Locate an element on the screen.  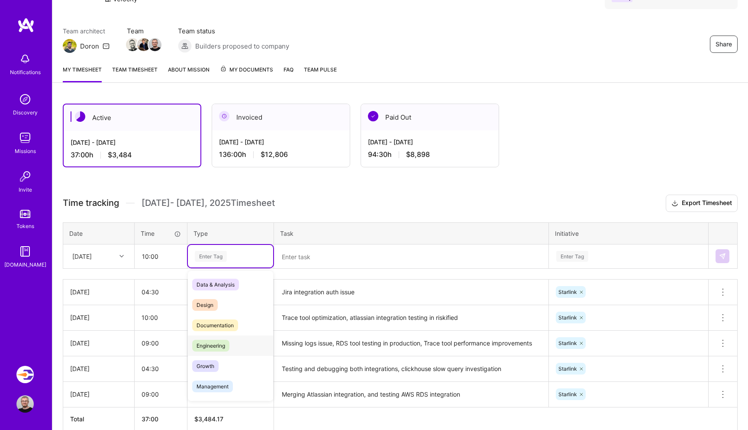
th: Date is located at coordinates (99, 233).